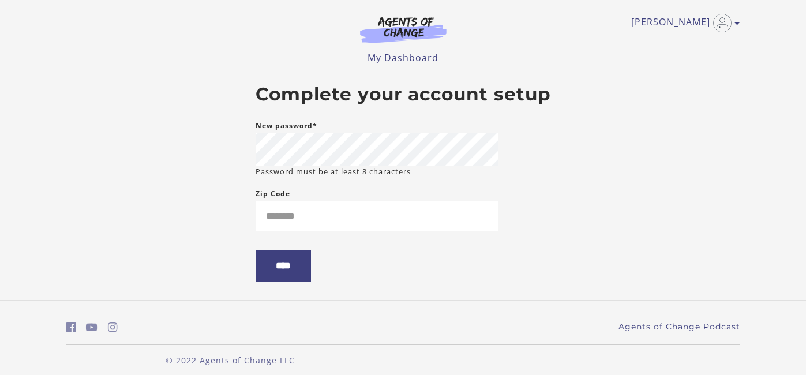 Image resolution: width=806 pixels, height=375 pixels. I want to click on small: Password must be at least 8 characters, so click(333, 171).